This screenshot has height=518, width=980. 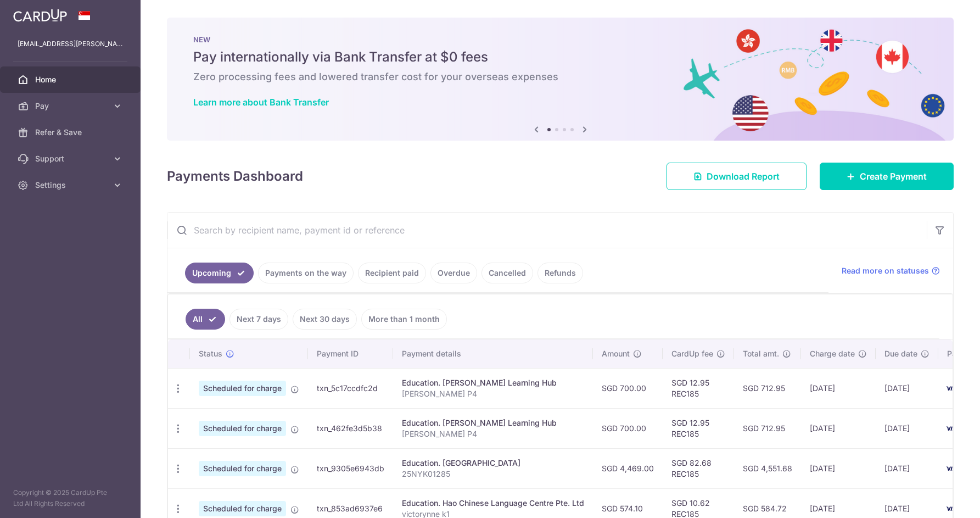 I want to click on td: SGD 82.68 REC185, so click(x=699, y=468).